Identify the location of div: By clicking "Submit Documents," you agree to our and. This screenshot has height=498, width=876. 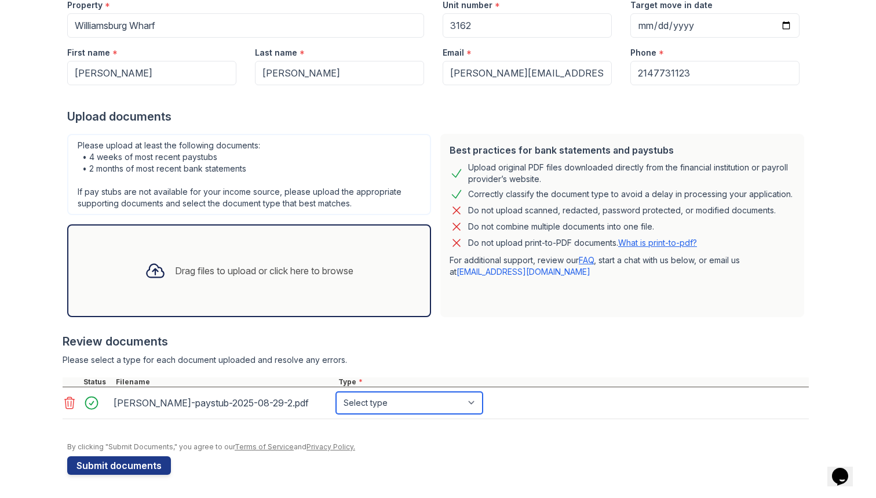
(438, 447).